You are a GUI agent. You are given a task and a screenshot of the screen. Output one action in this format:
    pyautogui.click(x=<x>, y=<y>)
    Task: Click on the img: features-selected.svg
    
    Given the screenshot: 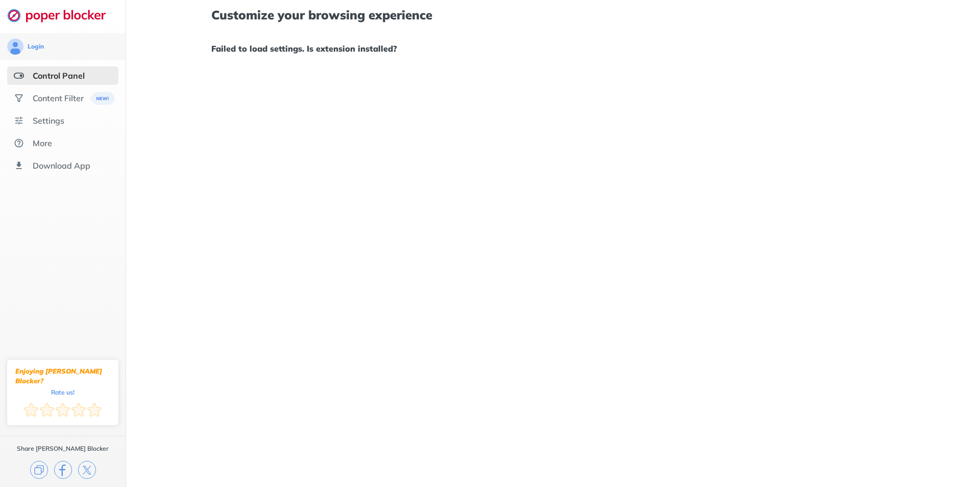 What is the action you would take?
    pyautogui.click(x=19, y=75)
    